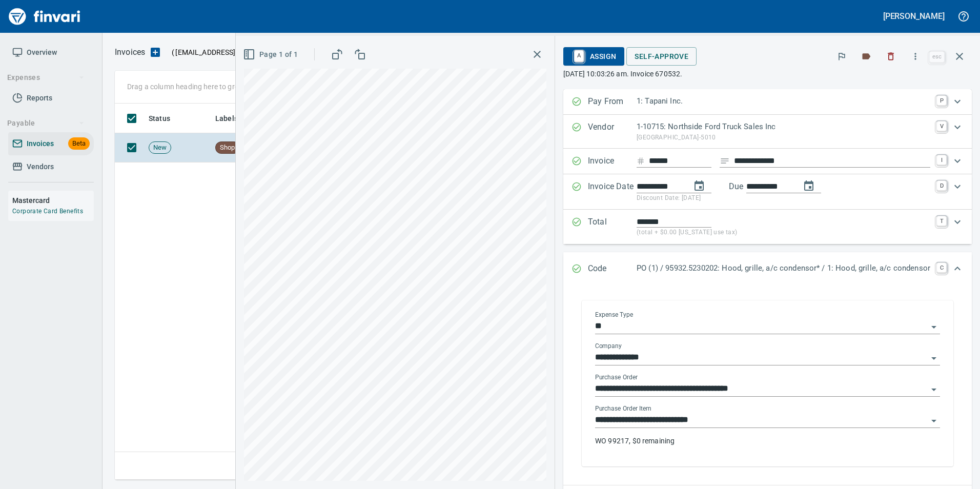 The height and width of the screenshot is (489, 980). What do you see at coordinates (228, 148) in the screenshot?
I see `span: Shop` at bounding box center [228, 148].